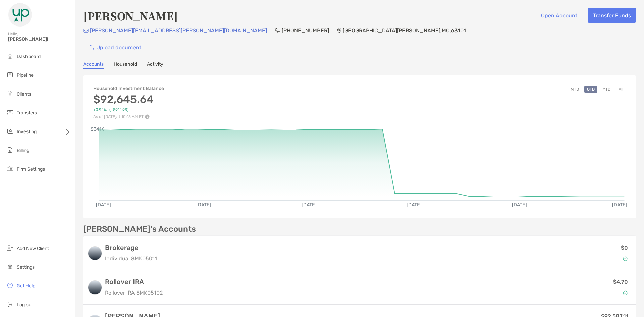 The image size is (644, 317). Describe the element at coordinates (10, 94) in the screenshot. I see `img: clients icon` at that location.